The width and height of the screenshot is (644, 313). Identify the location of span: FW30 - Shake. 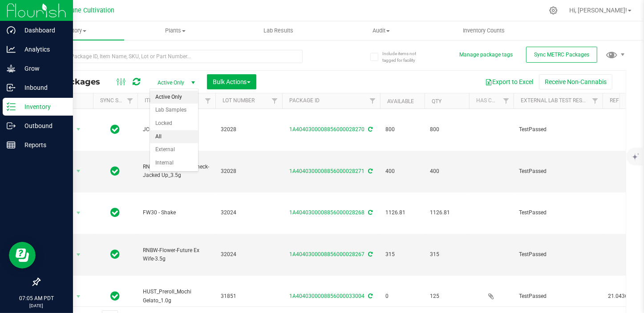
(176, 212).